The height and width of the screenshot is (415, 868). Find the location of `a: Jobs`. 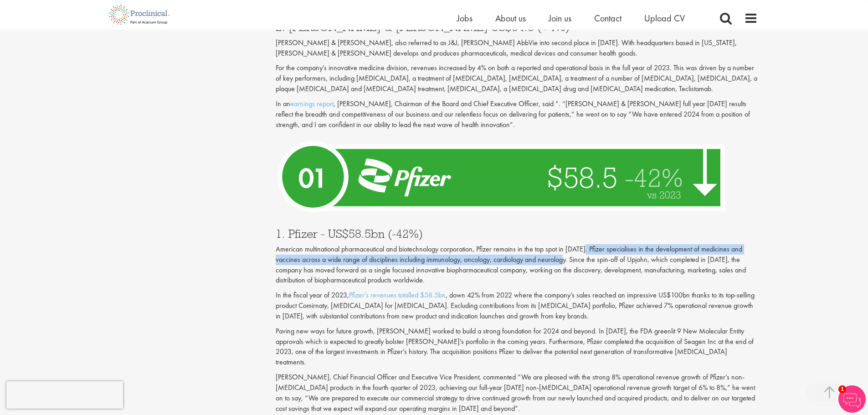

a: Jobs is located at coordinates (465, 18).